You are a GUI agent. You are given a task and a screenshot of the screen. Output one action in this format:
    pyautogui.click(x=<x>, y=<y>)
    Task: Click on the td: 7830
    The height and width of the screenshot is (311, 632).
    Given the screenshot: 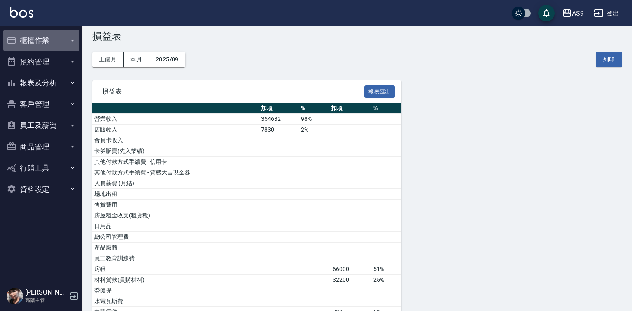 What is the action you would take?
    pyautogui.click(x=279, y=130)
    